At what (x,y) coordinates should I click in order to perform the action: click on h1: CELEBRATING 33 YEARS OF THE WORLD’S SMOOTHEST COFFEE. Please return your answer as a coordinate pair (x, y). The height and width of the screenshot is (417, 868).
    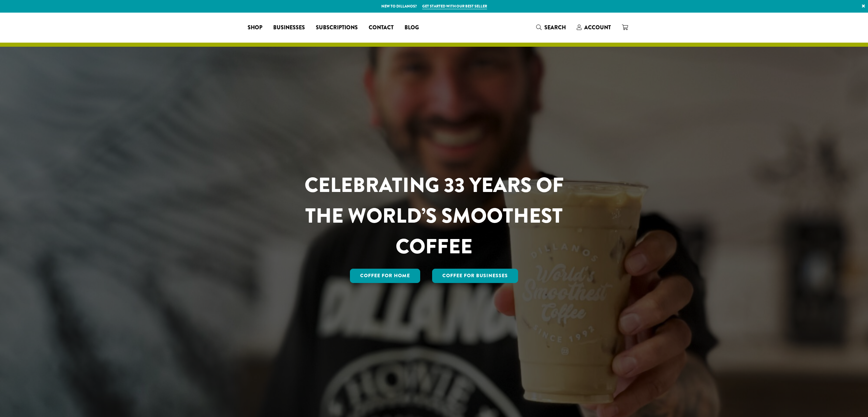
    Looking at the image, I should click on (434, 216).